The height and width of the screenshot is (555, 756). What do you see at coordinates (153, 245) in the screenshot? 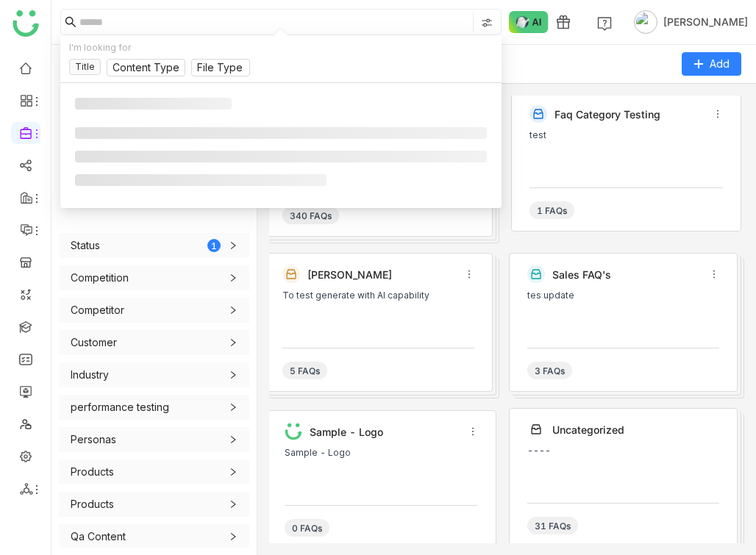
I see `div: Status1` at bounding box center [153, 245].